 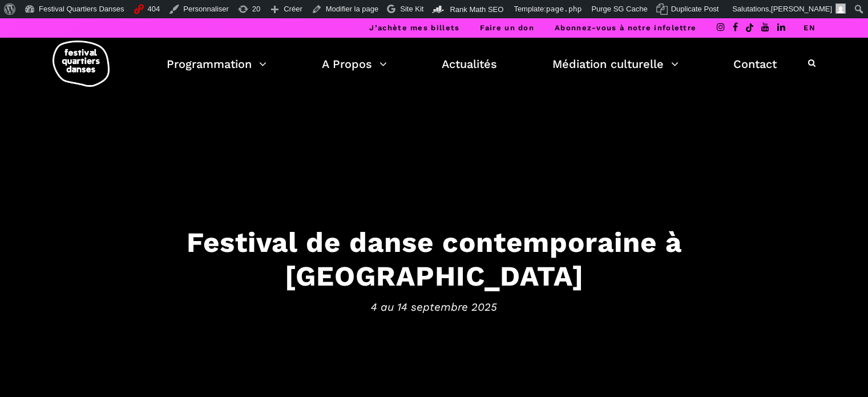 I want to click on span: 4 au 14 septembre 2025, so click(x=434, y=307).